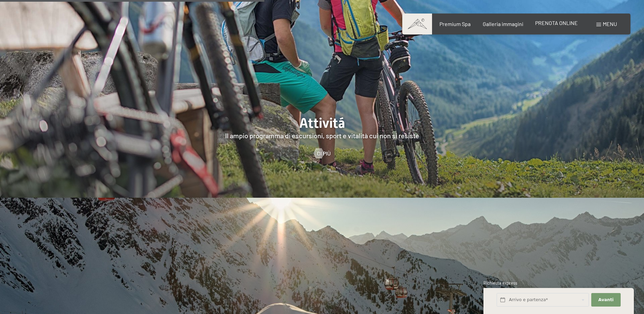 The image size is (644, 314). Describe the element at coordinates (322, 154) in the screenshot. I see `a: Di più` at that location.